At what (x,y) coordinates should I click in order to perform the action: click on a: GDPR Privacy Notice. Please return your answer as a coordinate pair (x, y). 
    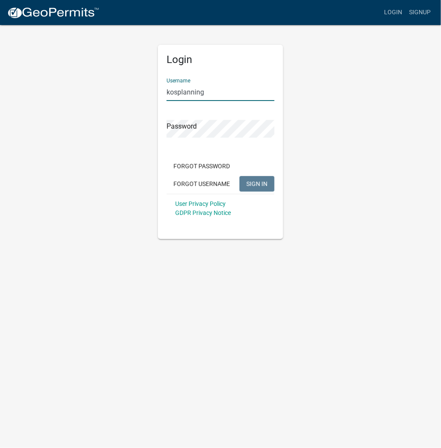
    Looking at the image, I should click on (203, 213).